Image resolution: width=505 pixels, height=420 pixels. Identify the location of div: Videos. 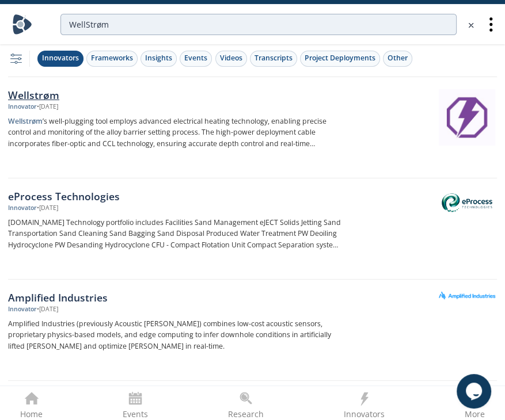
(231, 58).